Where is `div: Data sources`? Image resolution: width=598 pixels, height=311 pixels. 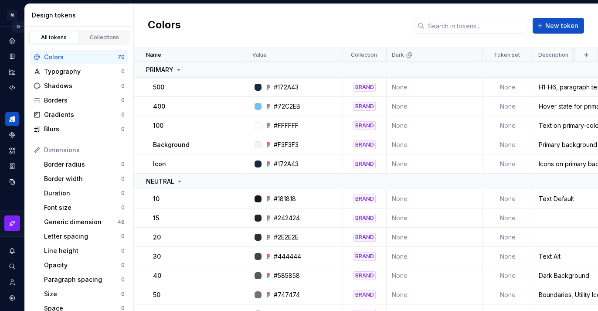 div: Data sources is located at coordinates (12, 182).